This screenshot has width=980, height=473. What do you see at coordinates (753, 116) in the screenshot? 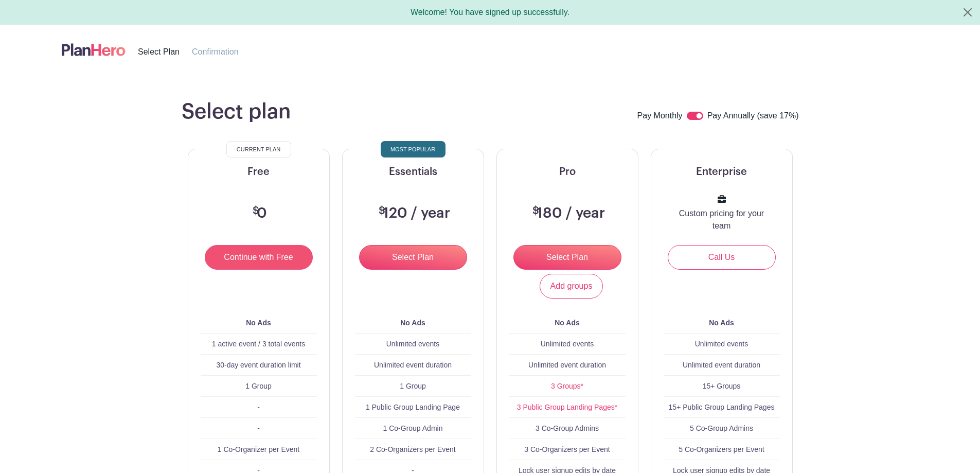
I see `label: Pay Annually (save 17%)` at bounding box center [753, 116].